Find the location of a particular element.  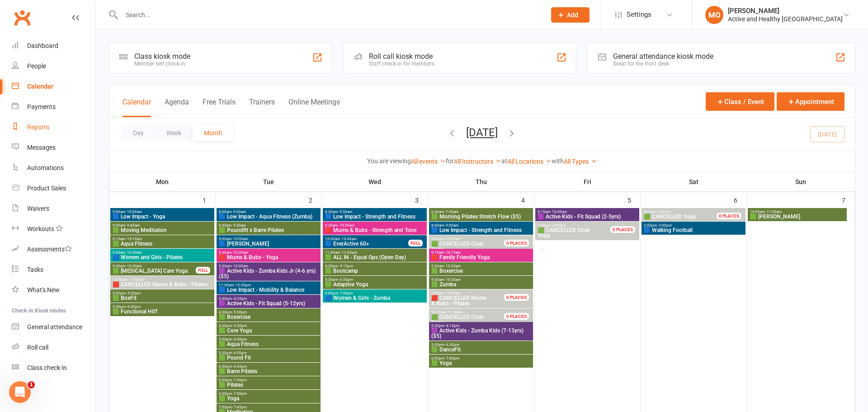

span: 🟪 Active Kids - Zumba Kids Jr (4-6 yrs) ($5) is located at coordinates (268, 274).